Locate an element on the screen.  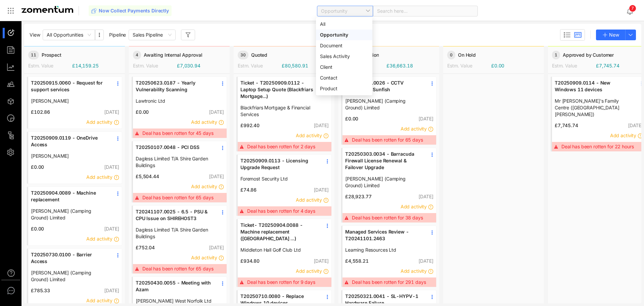
span: £102.86 is located at coordinates (39, 112).